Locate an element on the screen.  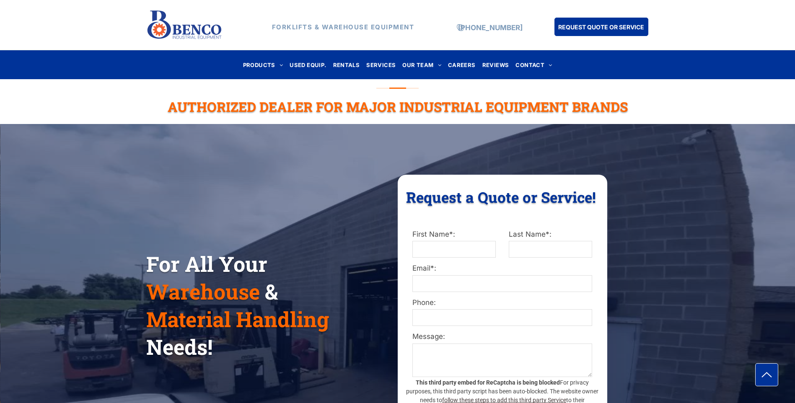
span: Warehouse is located at coordinates (203, 292).